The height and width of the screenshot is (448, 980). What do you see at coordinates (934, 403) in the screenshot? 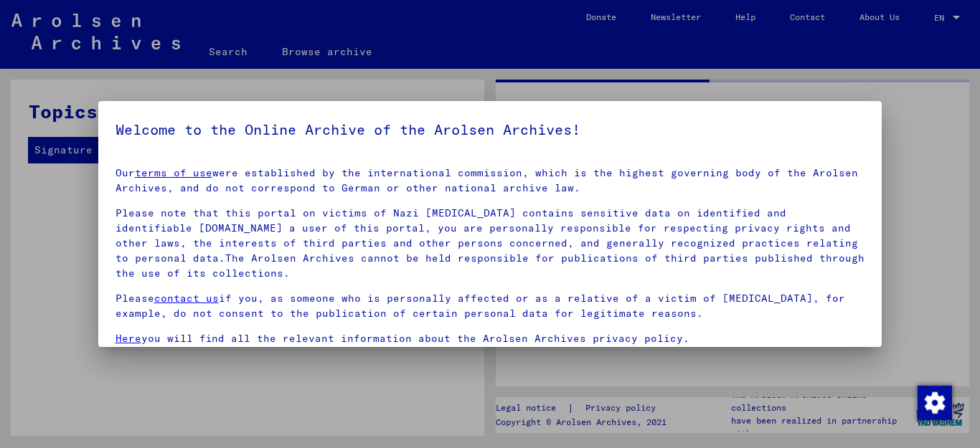
I see `img: Change consent` at bounding box center [934, 403].